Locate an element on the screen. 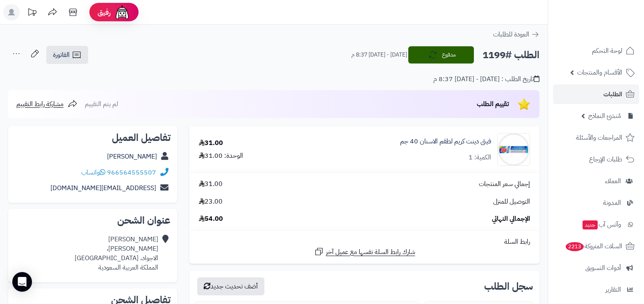 The height and width of the screenshot is (304, 644). span: جديد is located at coordinates (590, 225).